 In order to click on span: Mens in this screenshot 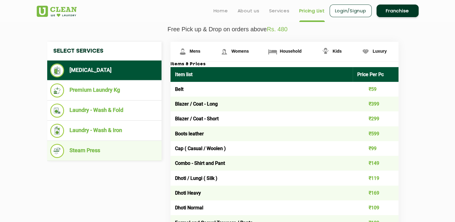, I will do `click(195, 51)`.